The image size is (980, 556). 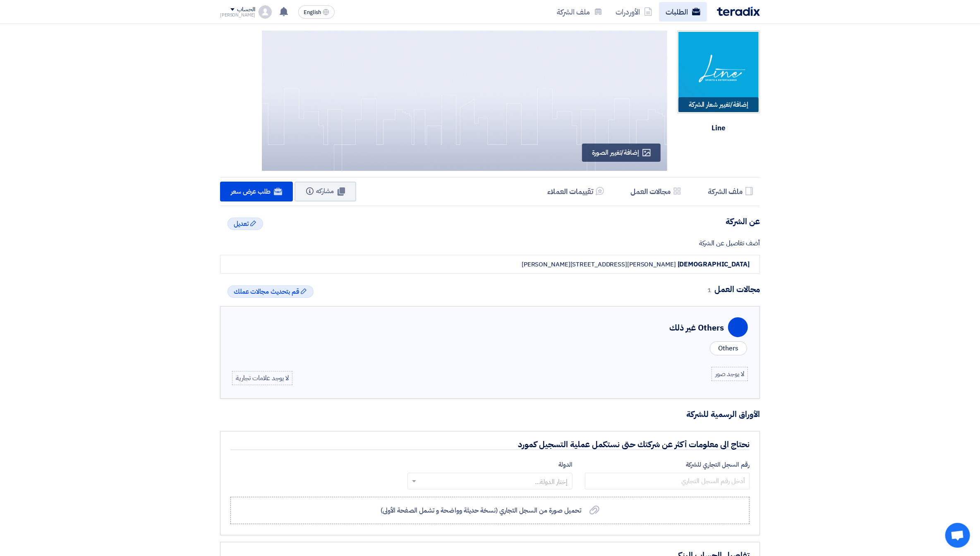 I want to click on h5: ملف الشركة, so click(x=725, y=191).